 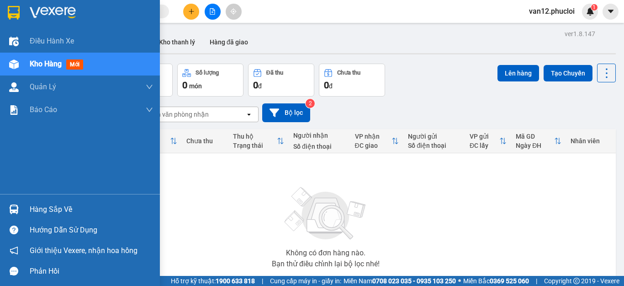 What do you see at coordinates (210, 80) in the screenshot?
I see `button: Số lượng0món` at bounding box center [210, 80].